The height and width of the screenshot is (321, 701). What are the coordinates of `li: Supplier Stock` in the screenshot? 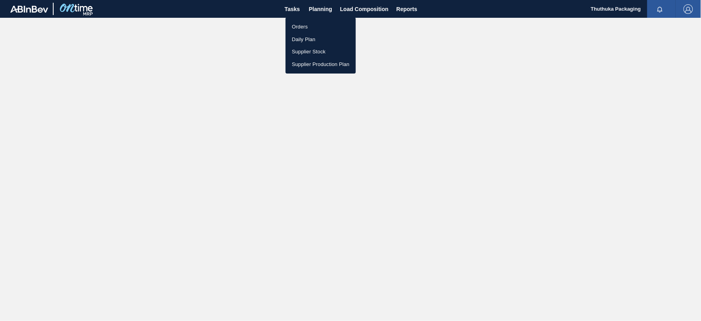 It's located at (321, 52).